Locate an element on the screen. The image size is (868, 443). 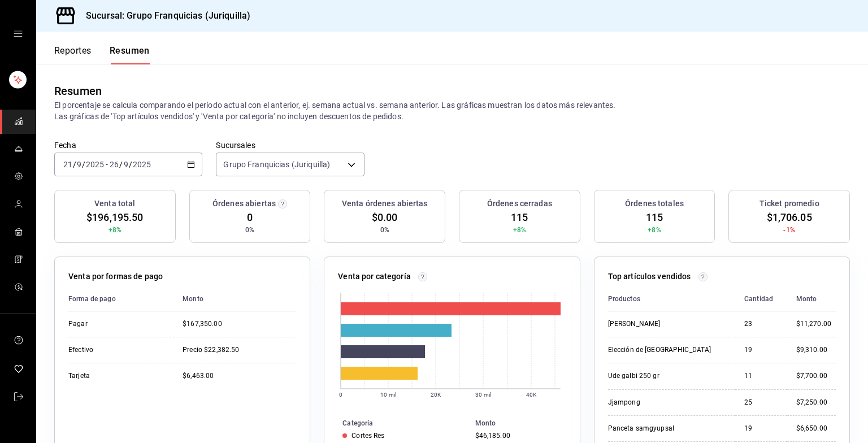
button: cajón abierto is located at coordinates (18, 34).